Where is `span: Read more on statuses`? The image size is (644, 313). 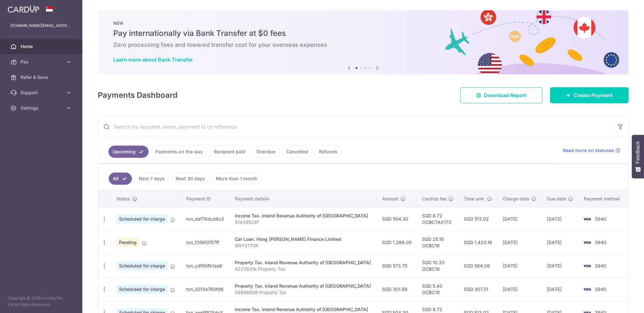
span: Read more on statuses is located at coordinates (588, 151).